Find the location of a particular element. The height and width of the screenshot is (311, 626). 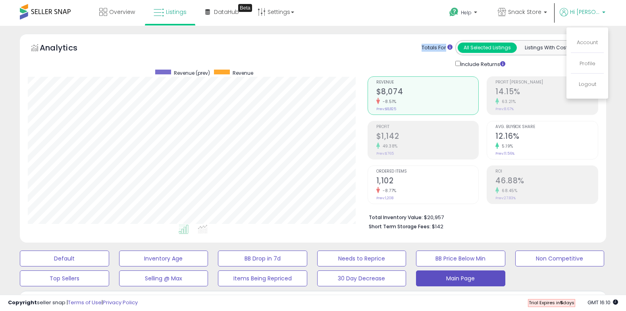

h2: 14.15% is located at coordinates (547, 92).